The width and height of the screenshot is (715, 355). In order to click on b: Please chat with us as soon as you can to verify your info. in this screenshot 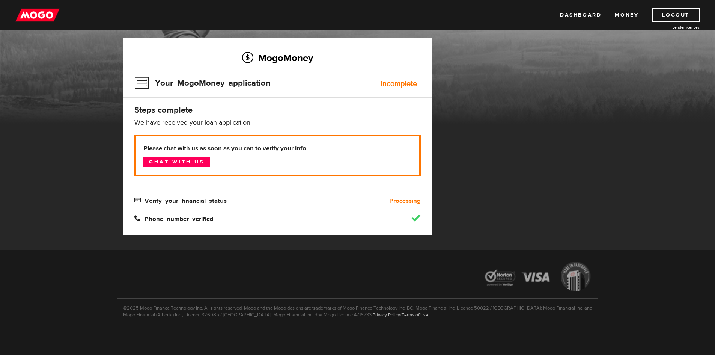, I will do `click(278, 148)`.